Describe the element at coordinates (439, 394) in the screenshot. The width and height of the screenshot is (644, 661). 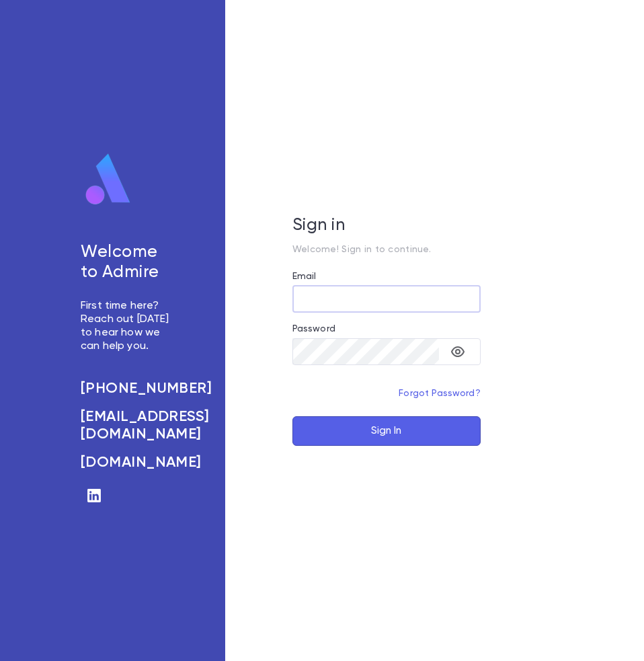
I see `a: Forgot Password?` at that location.